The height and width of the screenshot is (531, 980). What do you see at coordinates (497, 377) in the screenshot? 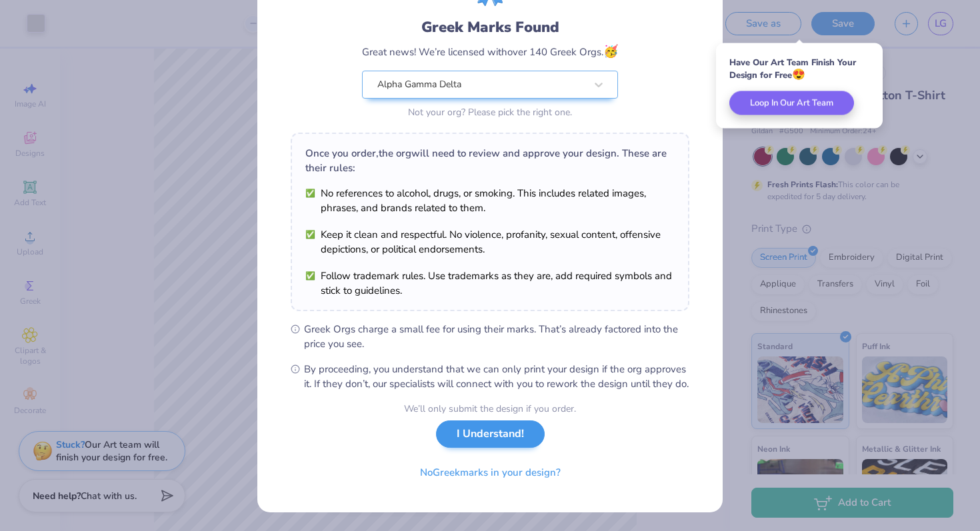
I see `span: By proceeding, you understand that we can only print your design if the org approves it. If they ...` at bounding box center [497, 377].